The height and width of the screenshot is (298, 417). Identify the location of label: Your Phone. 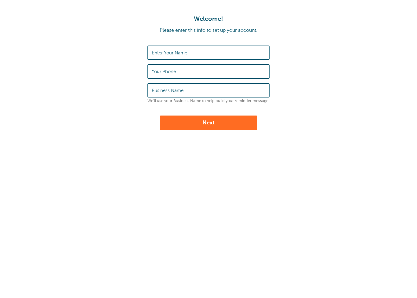
(164, 71).